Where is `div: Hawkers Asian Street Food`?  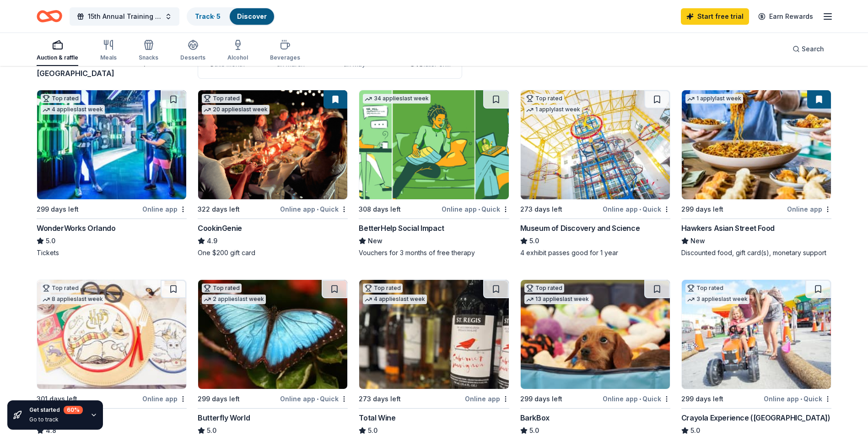
div: Hawkers Asian Street Food is located at coordinates (728, 228).